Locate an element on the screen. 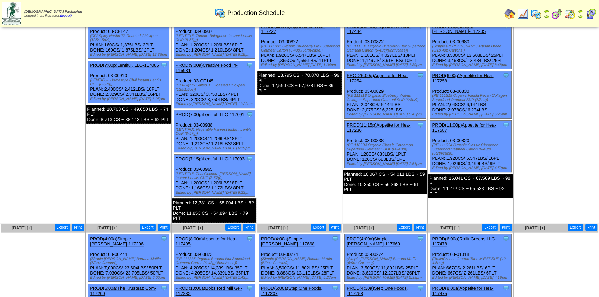 This screenshot has width=599, height=297. a: PROD(11:15p)Appetite for Hea-117230 is located at coordinates (378, 128).